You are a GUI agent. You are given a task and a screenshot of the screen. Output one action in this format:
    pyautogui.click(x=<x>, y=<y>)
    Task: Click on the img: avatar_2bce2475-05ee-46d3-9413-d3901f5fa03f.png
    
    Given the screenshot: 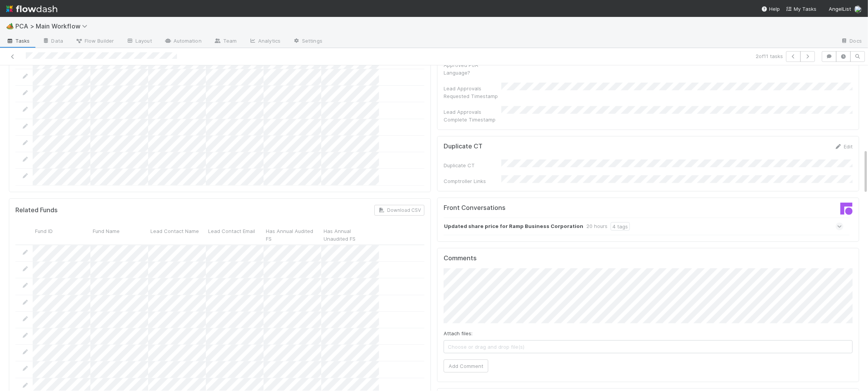 What is the action you would take?
    pyautogui.click(x=858, y=9)
    